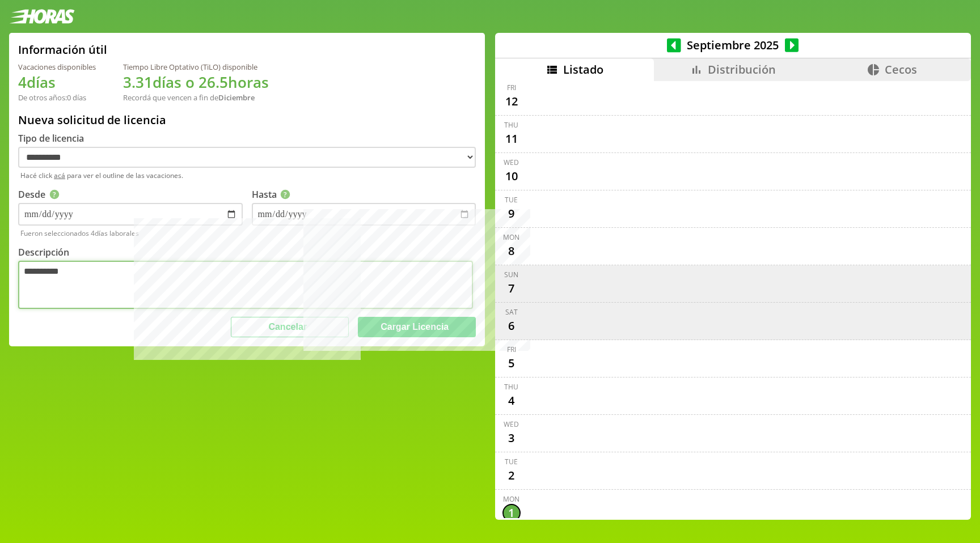 Image resolution: width=980 pixels, height=543 pixels. I want to click on div: 10, so click(511, 176).